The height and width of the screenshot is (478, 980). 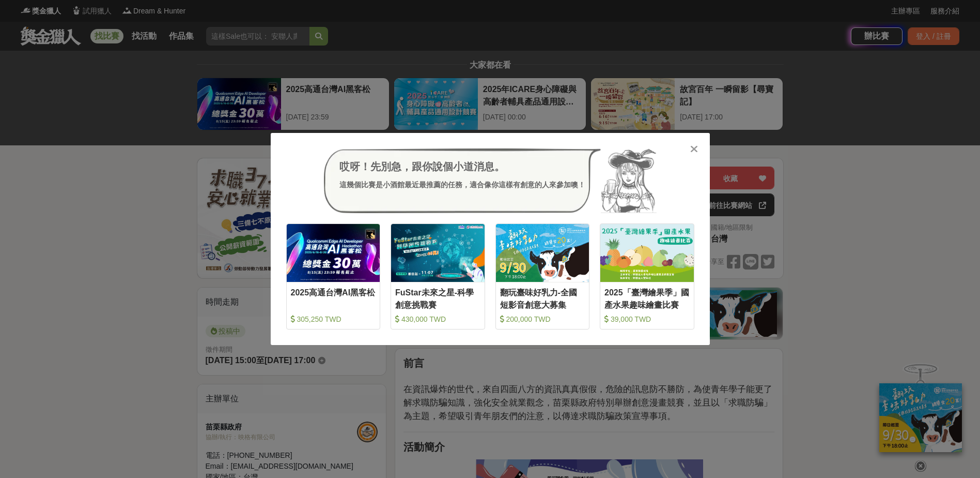 What do you see at coordinates (629, 181) in the screenshot?
I see `img: Avatar` at bounding box center [629, 181].